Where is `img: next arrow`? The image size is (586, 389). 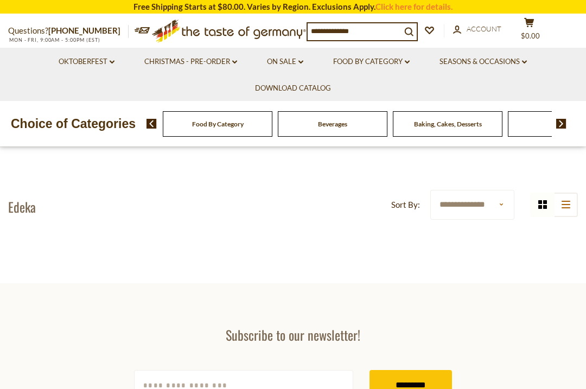
img: next arrow is located at coordinates (561, 124).